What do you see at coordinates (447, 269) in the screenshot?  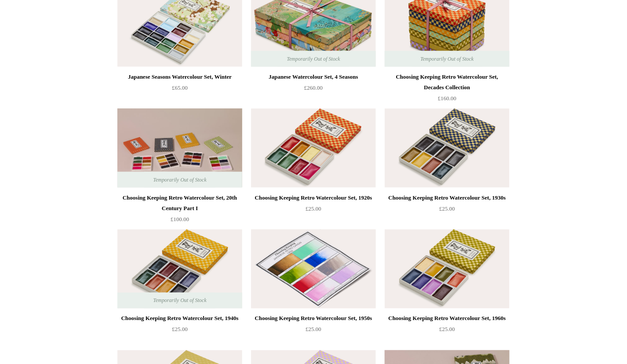 I see `a: Choosing Keeping Retro Watercolour Set, 1960s Choosing Keeping Retro Watercolour Set, 1960s` at bounding box center [447, 269].